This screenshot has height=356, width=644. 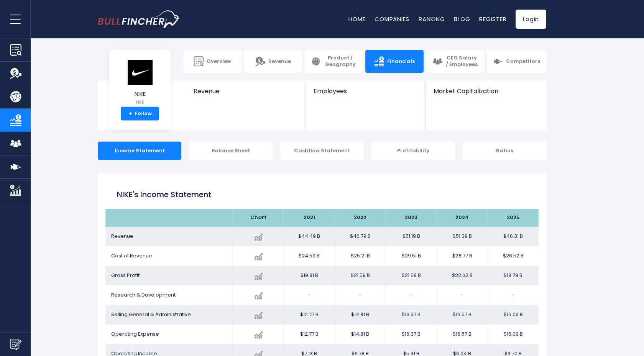 What do you see at coordinates (392, 19) in the screenshot?
I see `a: Companies` at bounding box center [392, 19].